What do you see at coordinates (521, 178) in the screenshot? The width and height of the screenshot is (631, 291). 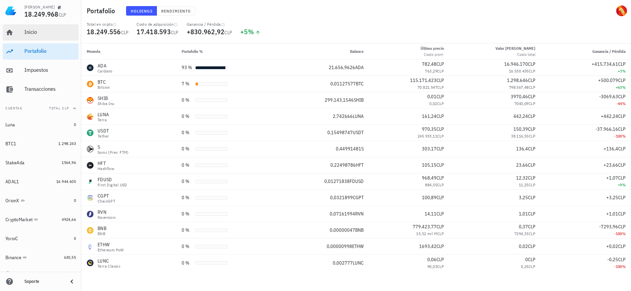 I see `span: 12,32` at bounding box center [521, 178].